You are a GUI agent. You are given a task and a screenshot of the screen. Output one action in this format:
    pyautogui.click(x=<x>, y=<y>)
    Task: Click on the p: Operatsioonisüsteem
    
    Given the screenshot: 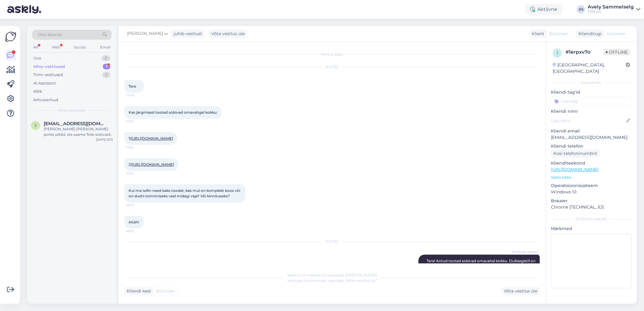 What is the action you would take?
    pyautogui.click(x=591, y=186)
    